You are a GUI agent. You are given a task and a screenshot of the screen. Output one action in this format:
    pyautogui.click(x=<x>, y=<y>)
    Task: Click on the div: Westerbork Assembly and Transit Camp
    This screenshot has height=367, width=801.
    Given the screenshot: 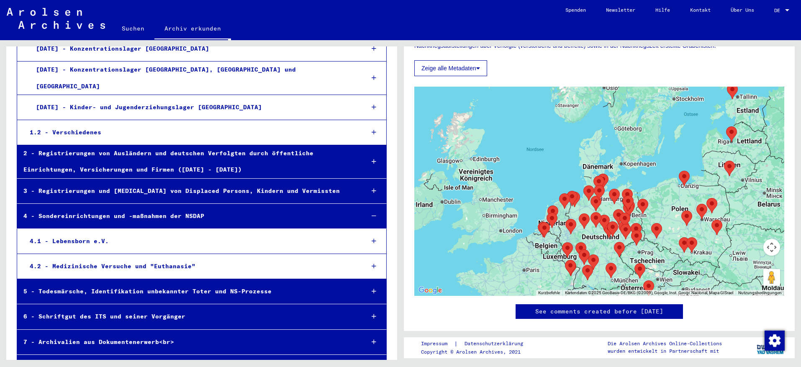 What is the action you would take?
    pyautogui.click(x=565, y=201)
    